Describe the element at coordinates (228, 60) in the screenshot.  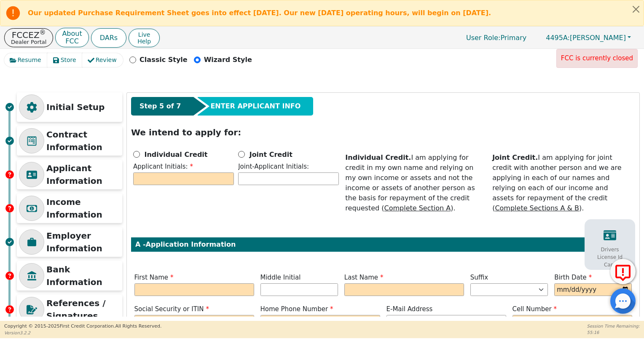
I see `p: Wizard Style` at that location.